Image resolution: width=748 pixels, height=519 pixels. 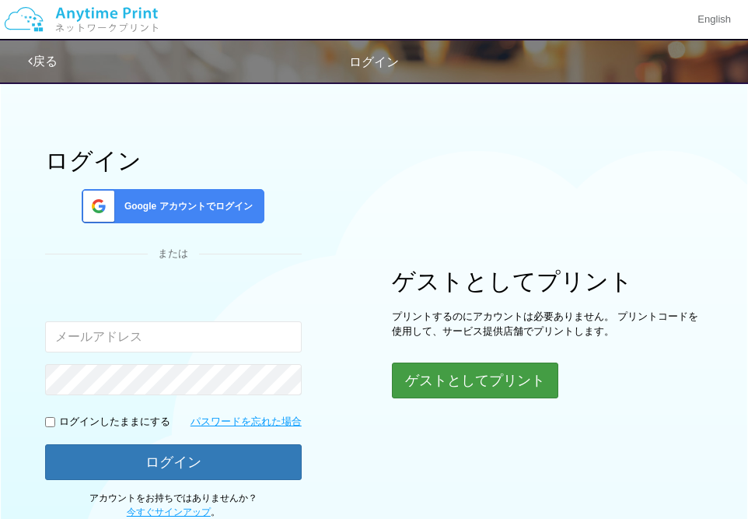 What do you see at coordinates (173, 462) in the screenshot?
I see `button: ログイン` at bounding box center [173, 462].